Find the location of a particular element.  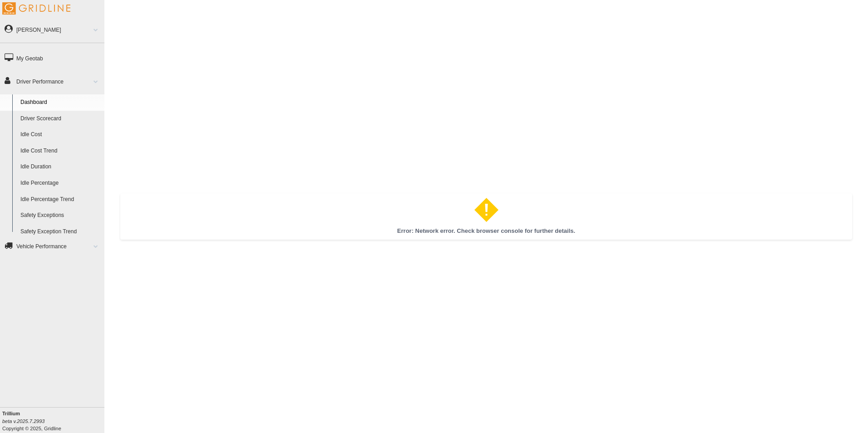

a: Idle Percentage is located at coordinates (60, 183).